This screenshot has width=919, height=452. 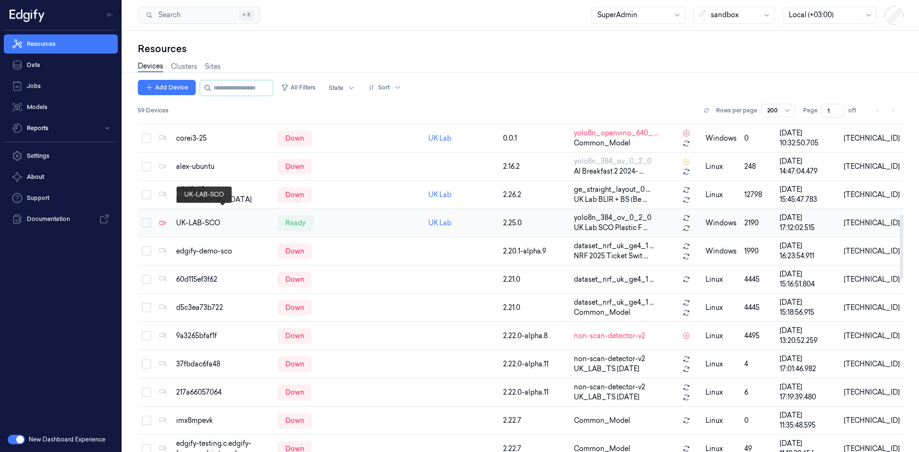 What do you see at coordinates (223, 364) in the screenshot?
I see `div: 37fbdac6fa48` at bounding box center [223, 364].